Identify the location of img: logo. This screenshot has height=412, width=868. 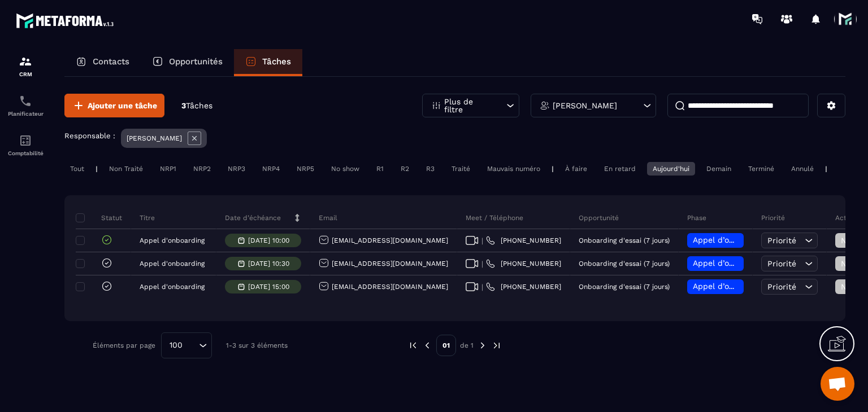
(66, 21).